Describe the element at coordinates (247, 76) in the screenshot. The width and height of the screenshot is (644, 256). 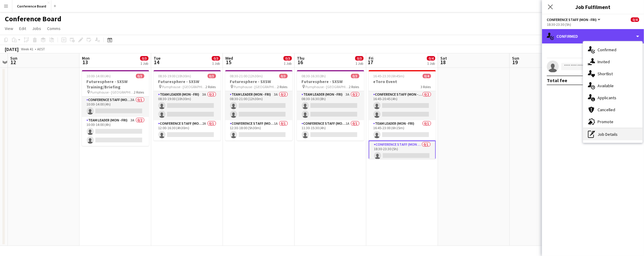
I see `span: 08:30-21:00 (12h30m)` at that location.